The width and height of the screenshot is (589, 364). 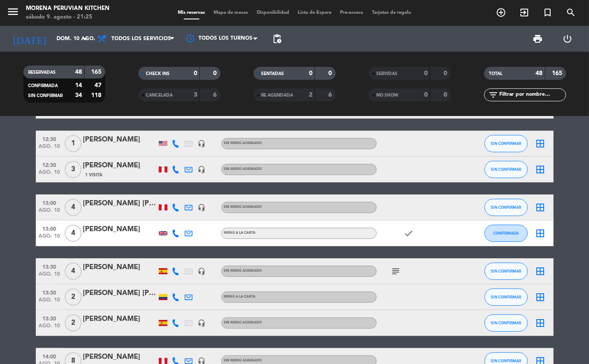 I want to click on span: Lista de Espera, so click(x=315, y=12).